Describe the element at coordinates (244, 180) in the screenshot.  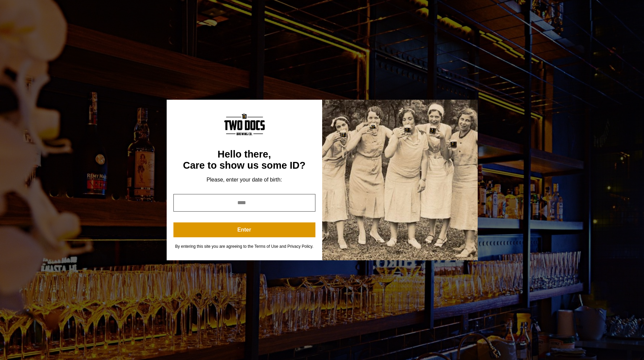
I see `div: Please, enter your date of birth:` at that location.